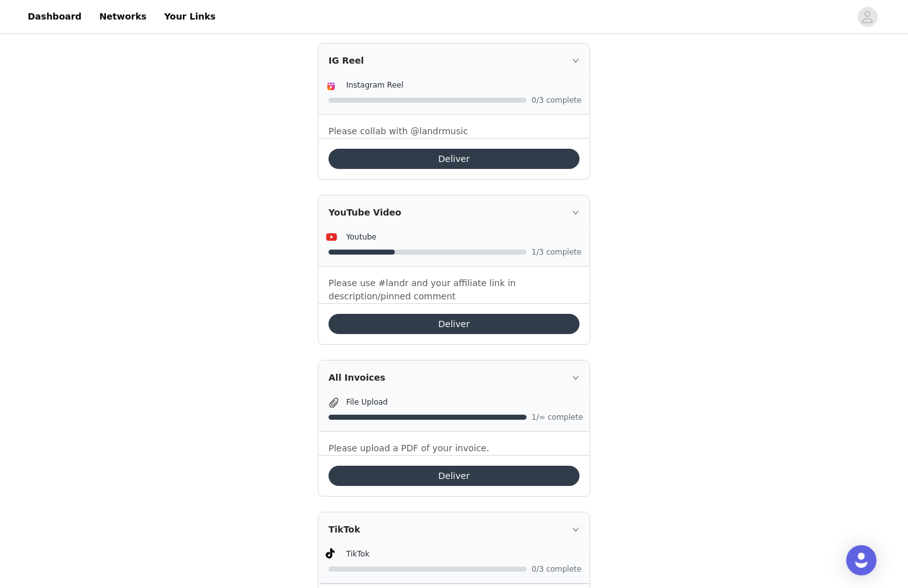 This screenshot has width=908, height=588. I want to click on div: icon: rightYouTube Video, so click(454, 212).